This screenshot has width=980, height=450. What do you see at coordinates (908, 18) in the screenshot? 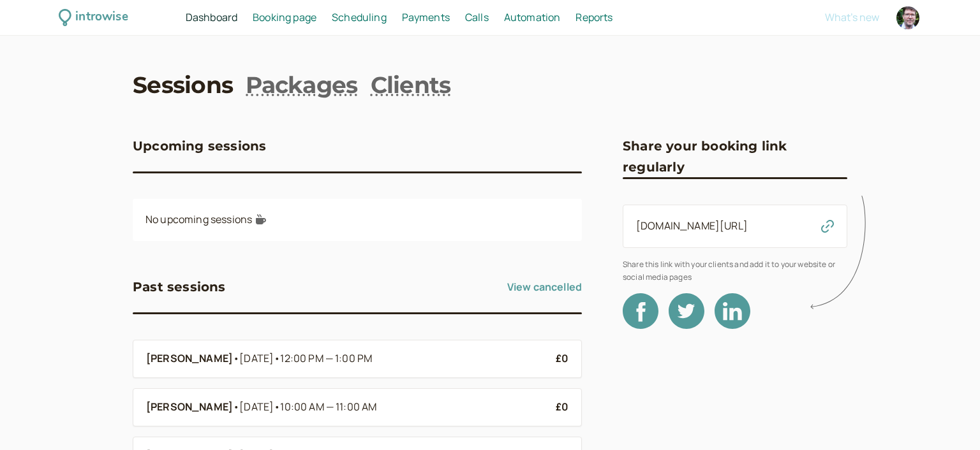
I see `a: Account` at bounding box center [908, 18].